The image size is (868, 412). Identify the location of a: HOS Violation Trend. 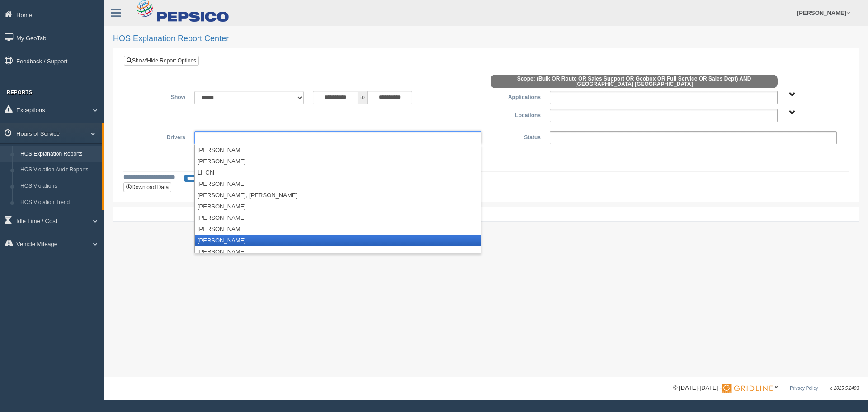
(59, 202).